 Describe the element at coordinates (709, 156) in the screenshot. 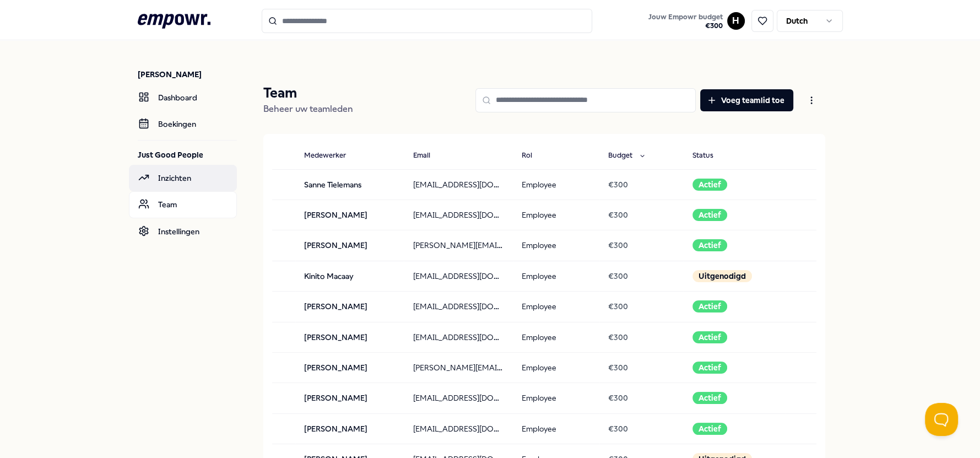

I see `button: Status` at that location.